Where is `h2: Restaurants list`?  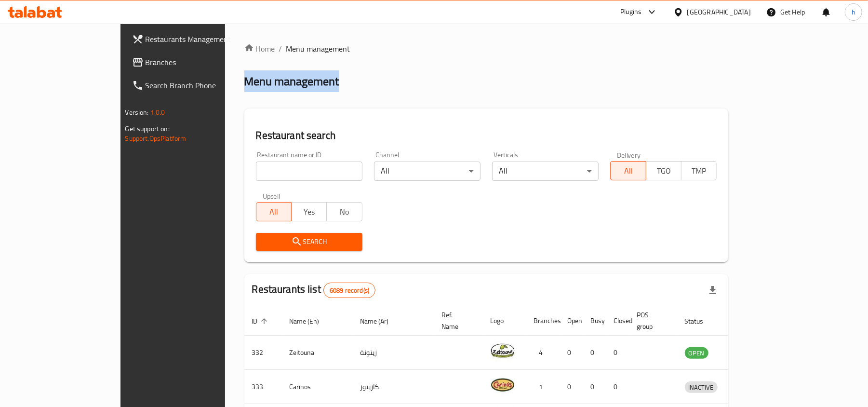 h2: Restaurants list is located at coordinates (314, 289).